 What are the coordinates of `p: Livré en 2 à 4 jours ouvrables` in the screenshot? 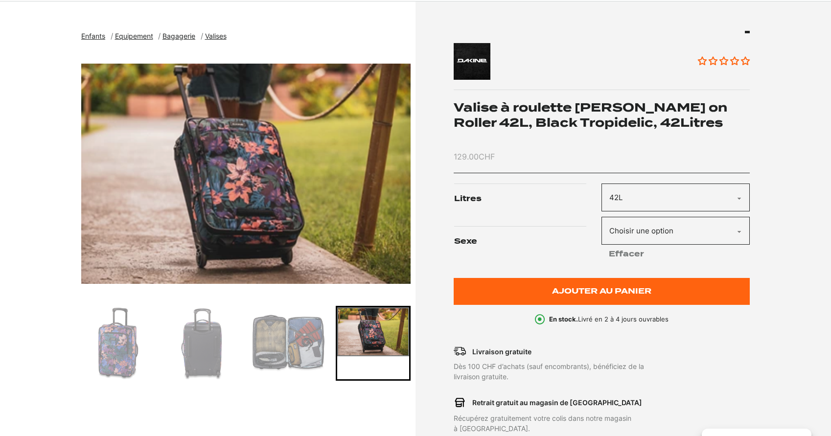 It's located at (609, 320).